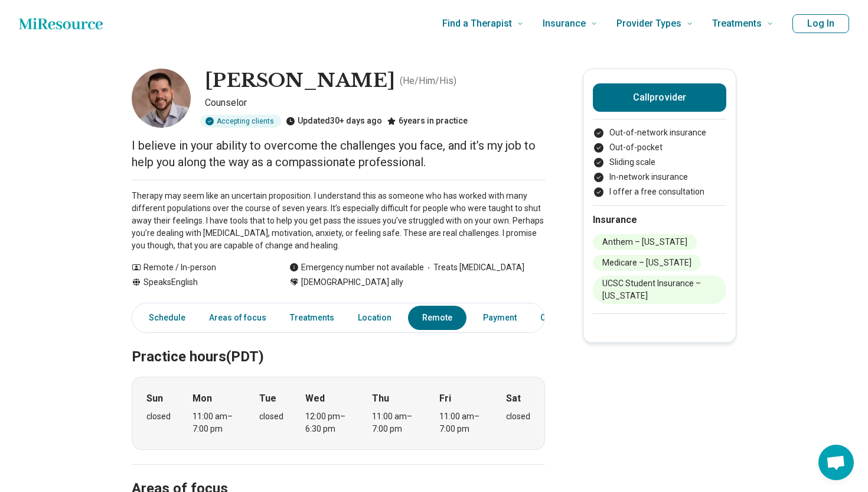 The image size is (868, 492). I want to click on span: Insurance, so click(564, 24).